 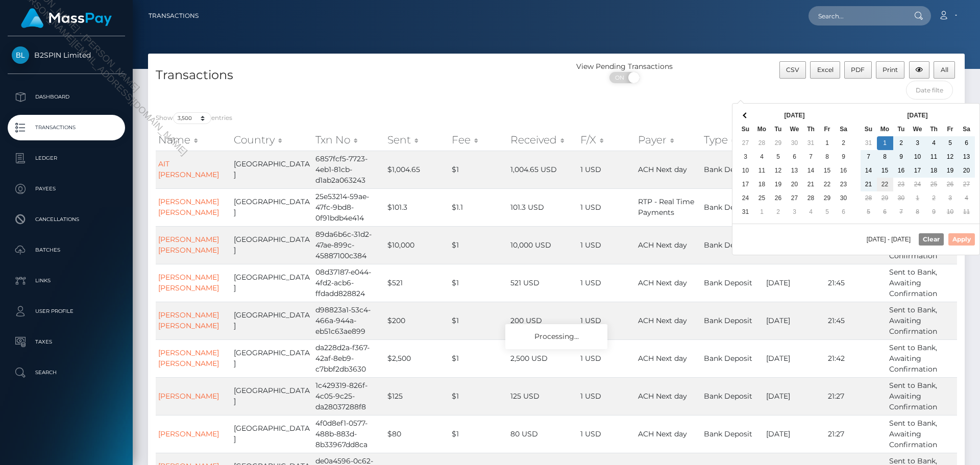 What do you see at coordinates (417, 140) in the screenshot?
I see `th: Sent: activate to sort column ascending` at bounding box center [417, 140].